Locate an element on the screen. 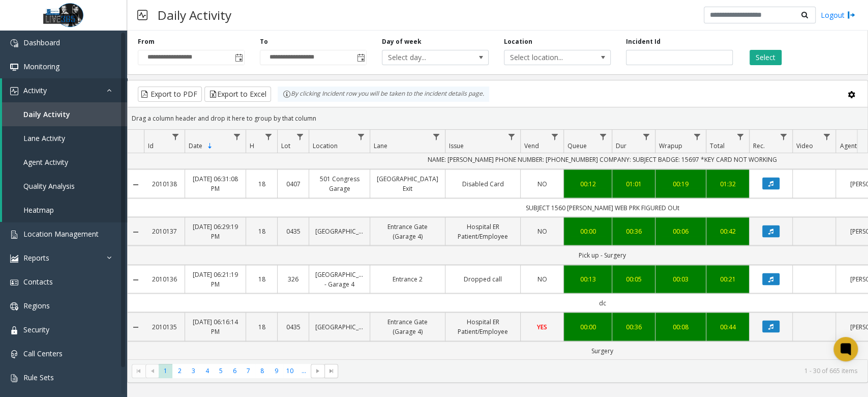 Image resolution: width=868 pixels, height=397 pixels. div: By clicking Incident row you will be taken to the incident details page. is located at coordinates (383, 94).